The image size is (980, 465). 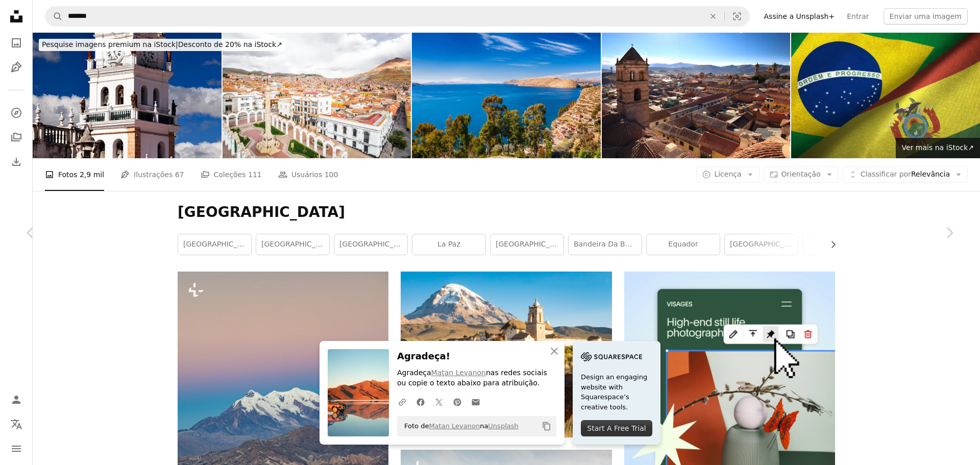 I want to click on button: Pesquisa visual, so click(x=737, y=16).